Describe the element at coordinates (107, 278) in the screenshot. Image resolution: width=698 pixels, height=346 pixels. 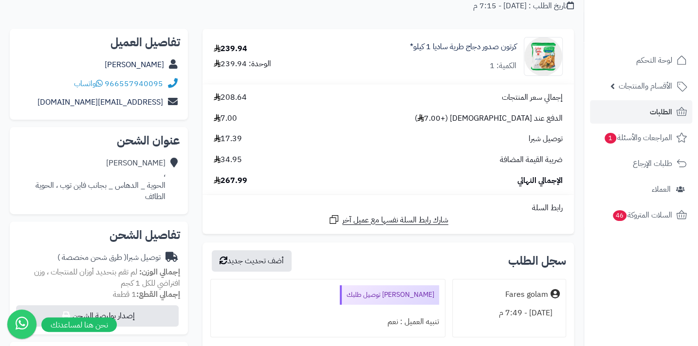
I see `span: لم تقم بتحديد أوزان للمنتجات ، وزن افتراضي للكل 1 كجم` at that location.